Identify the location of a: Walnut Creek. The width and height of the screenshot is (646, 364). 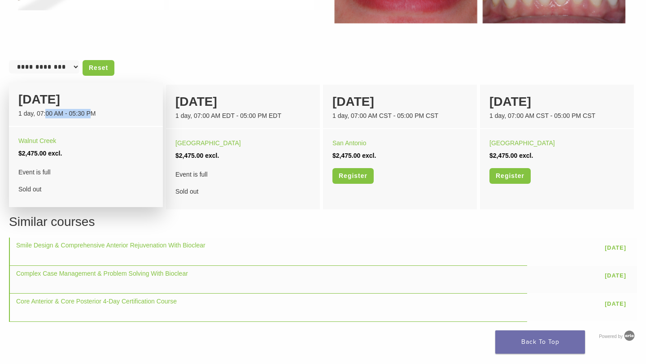
(37, 141).